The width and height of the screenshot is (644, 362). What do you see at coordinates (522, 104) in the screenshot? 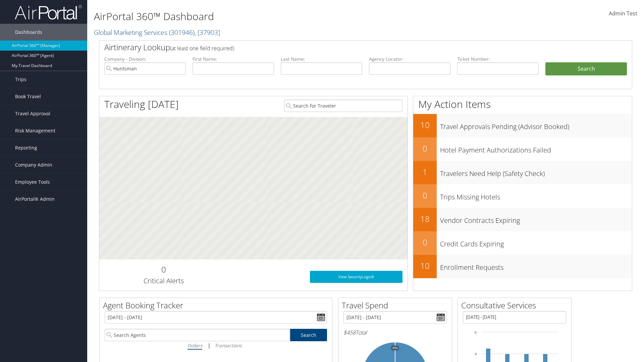
I see `h1: My Action Items` at bounding box center [522, 104].